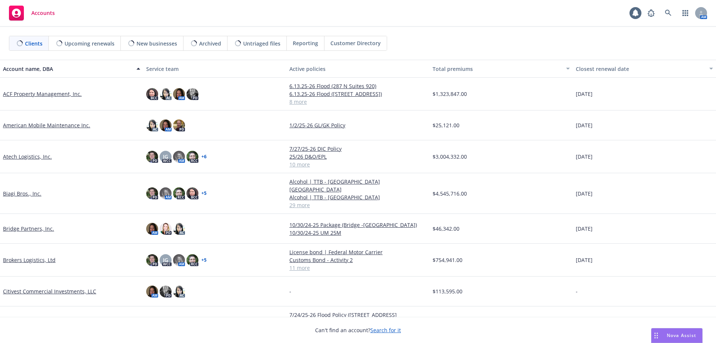 The height and width of the screenshot is (343, 716). Describe the element at coordinates (644, 69) in the screenshot. I see `button: Closest renewal date` at that location.